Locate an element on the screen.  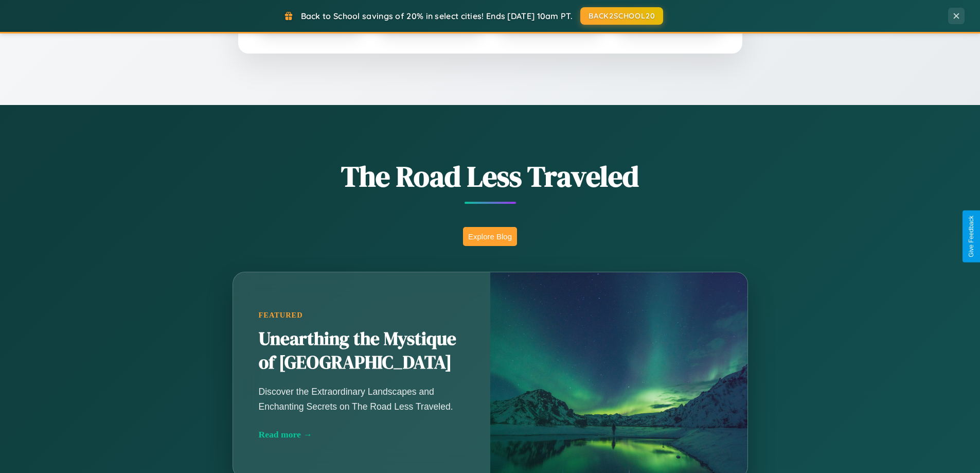
p: Discover the Extraordinary Landscapes and Enchanting Secrets on The Road Less Traveled. is located at coordinates (362, 399).